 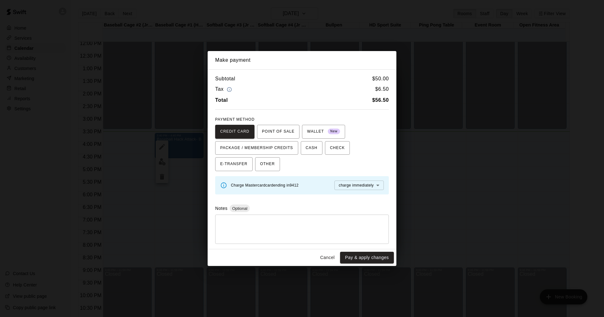 I want to click on h6: $ 50.00, so click(x=381, y=79).